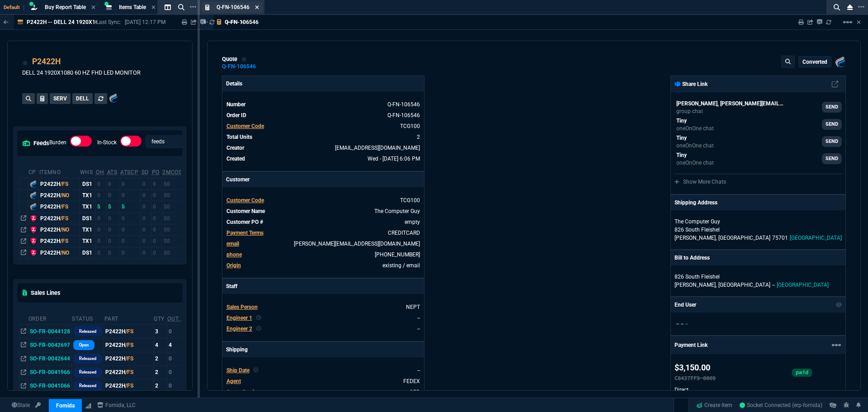  I want to click on a: SEND, so click(832, 125).